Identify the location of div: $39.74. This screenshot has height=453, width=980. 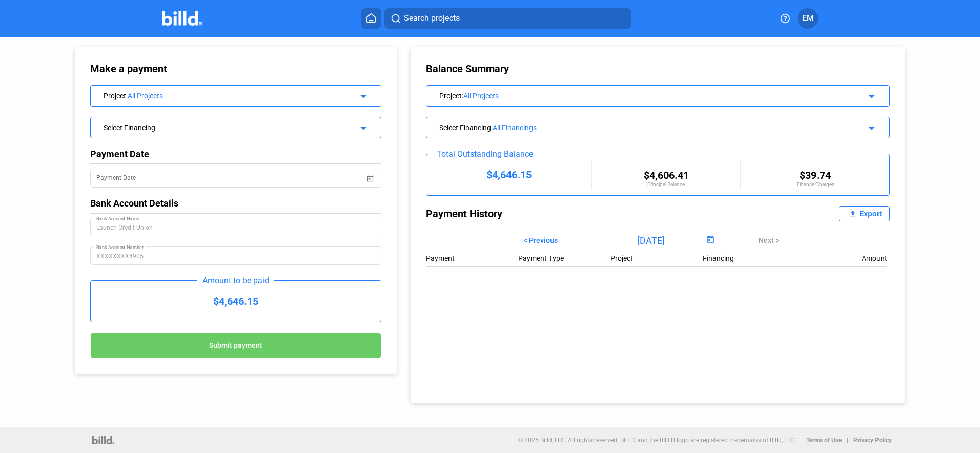
(815, 175).